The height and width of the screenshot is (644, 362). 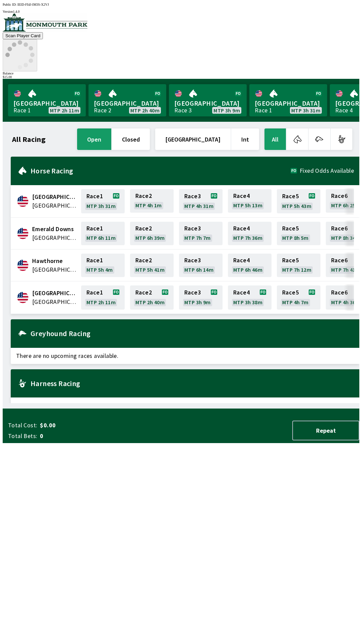 What do you see at coordinates (344, 110) in the screenshot?
I see `div: Race 4` at bounding box center [344, 110].